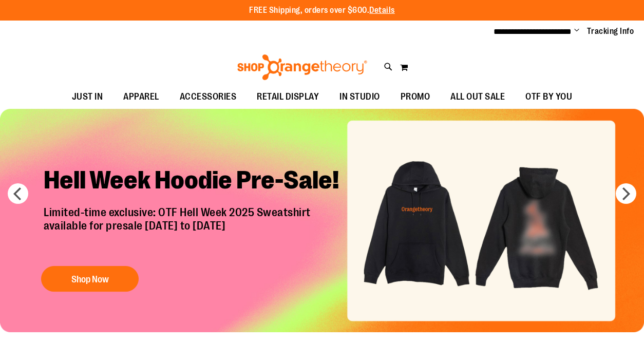 This screenshot has height=362, width=644. What do you see at coordinates (625, 193) in the screenshot?
I see `button: next` at bounding box center [625, 193].